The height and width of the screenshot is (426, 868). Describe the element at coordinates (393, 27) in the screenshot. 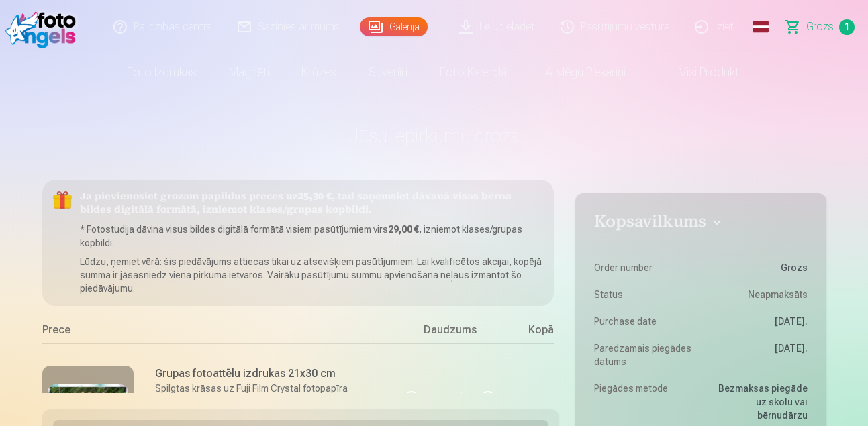

I see `a: Galerija` at that location.